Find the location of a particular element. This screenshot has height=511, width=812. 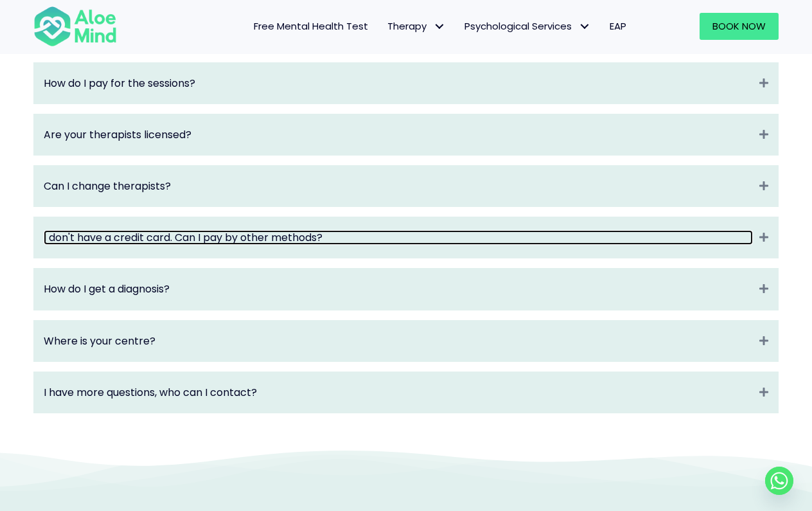

a: How do I pay for the sessions? is located at coordinates (398, 83).